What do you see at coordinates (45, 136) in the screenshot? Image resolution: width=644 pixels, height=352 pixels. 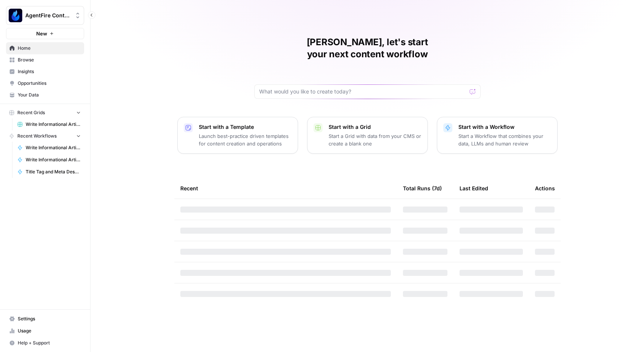 I see `button: Recent Workflows` at bounding box center [45, 136].